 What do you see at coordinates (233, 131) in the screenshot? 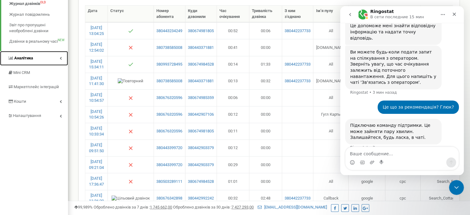
I see `td: 00:11` at bounding box center [233, 131].